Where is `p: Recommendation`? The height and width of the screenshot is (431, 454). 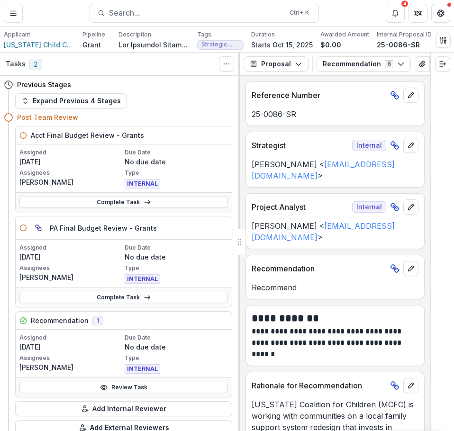 p: Recommendation is located at coordinates (319, 268).